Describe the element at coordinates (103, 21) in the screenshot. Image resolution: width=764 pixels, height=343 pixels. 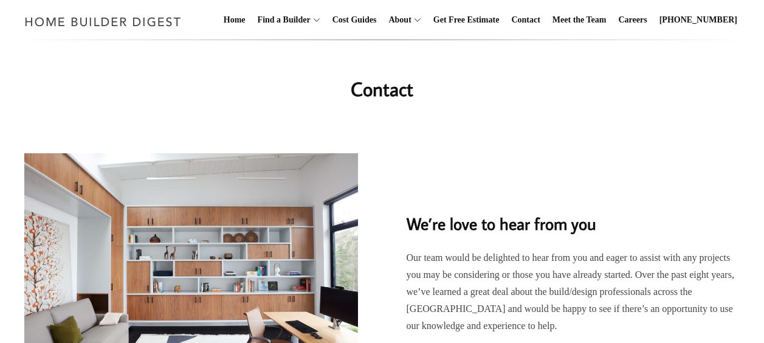
I see `img: Home Builder Digest` at that location.